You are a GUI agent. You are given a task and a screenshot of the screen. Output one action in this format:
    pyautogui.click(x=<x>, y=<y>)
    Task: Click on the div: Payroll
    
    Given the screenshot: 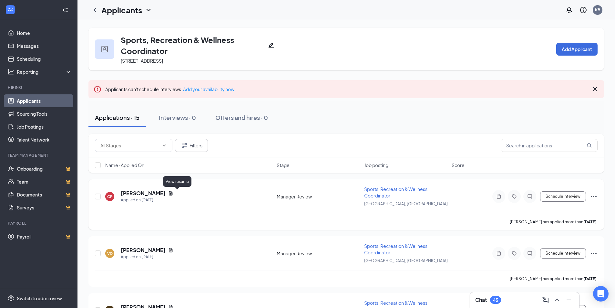 What is the action you would take?
    pyautogui.click(x=39, y=223)
    